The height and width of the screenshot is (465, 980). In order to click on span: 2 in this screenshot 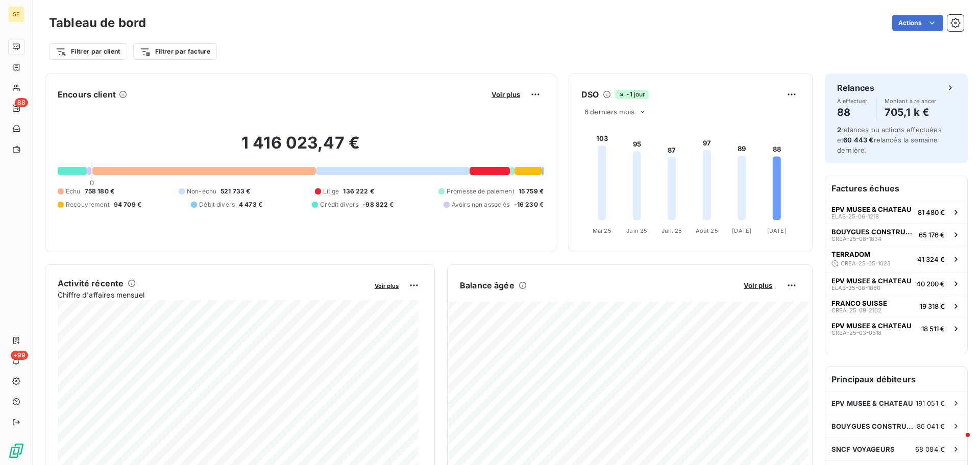, I will do `click(839, 130)`.